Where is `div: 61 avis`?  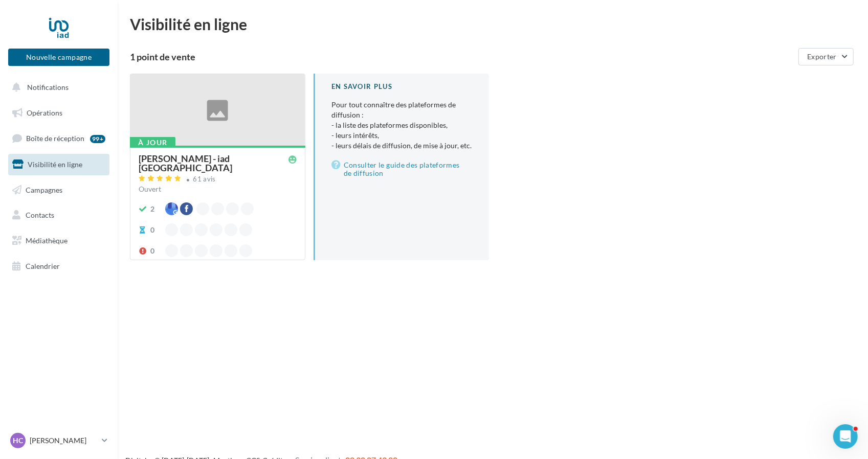
div: 61 avis is located at coordinates (204, 179).